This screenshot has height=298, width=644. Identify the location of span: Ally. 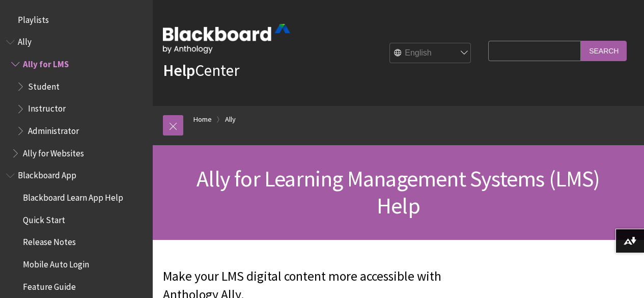
(24, 40).